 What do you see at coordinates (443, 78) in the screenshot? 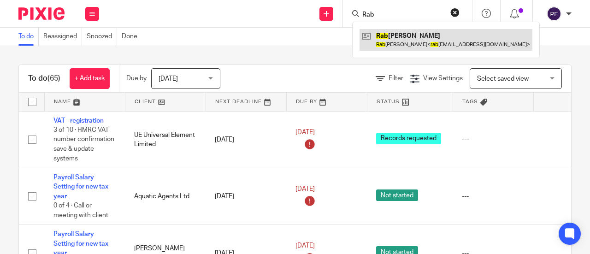
I see `span: View Settings` at bounding box center [443, 78].